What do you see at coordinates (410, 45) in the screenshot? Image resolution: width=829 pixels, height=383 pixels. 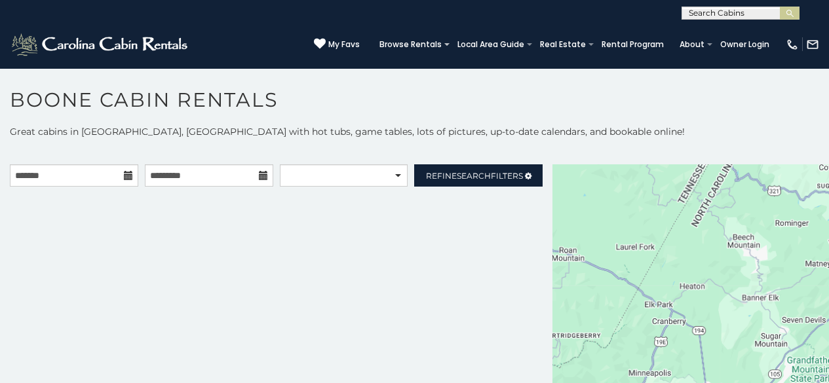 I see `a: Browse Rentals` at bounding box center [410, 45].